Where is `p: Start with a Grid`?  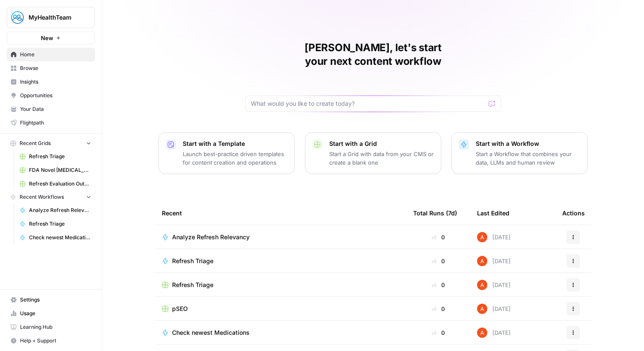 p: Start with a Grid is located at coordinates (381, 143).